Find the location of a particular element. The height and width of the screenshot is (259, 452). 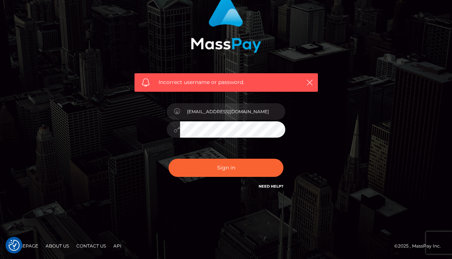

div: © 2025 , MassPay Inc. is located at coordinates (420, 246).